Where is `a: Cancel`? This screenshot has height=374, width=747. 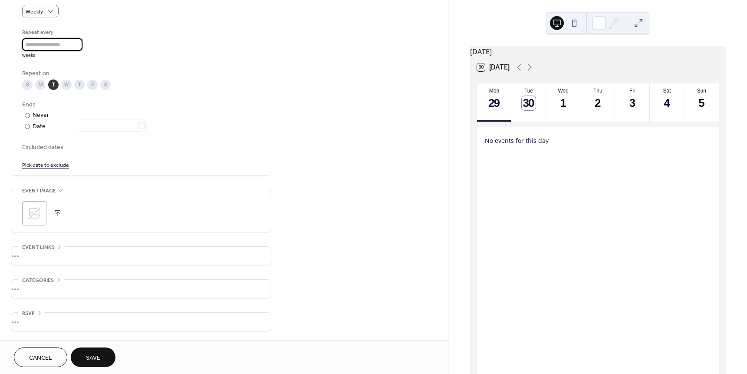 a: Cancel is located at coordinates (40, 357).